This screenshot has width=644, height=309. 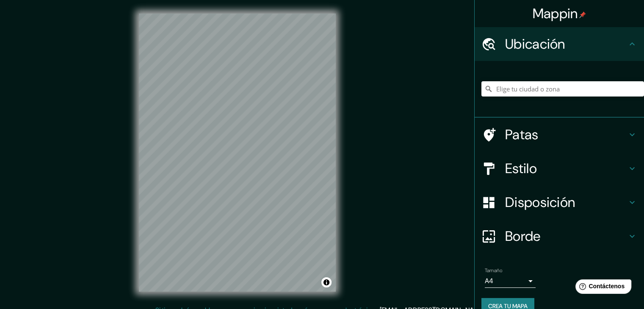 I want to click on font: Tamaño, so click(x=493, y=270).